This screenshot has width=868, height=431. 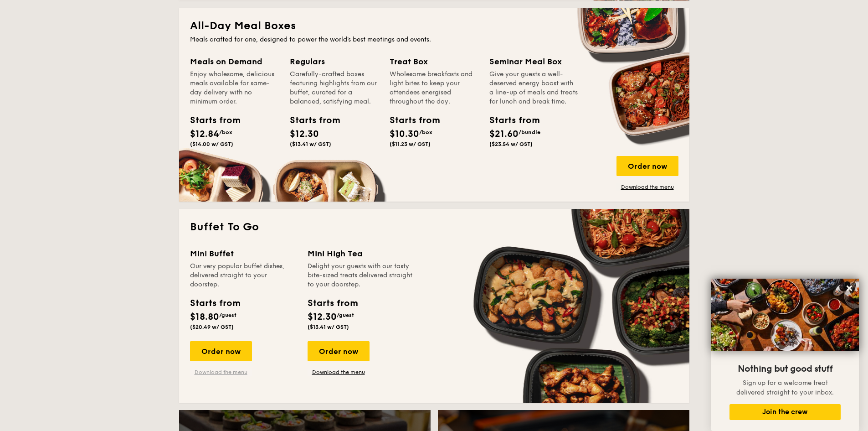 I want to click on span: ($14.00 w/ GST), so click(x=211, y=144).